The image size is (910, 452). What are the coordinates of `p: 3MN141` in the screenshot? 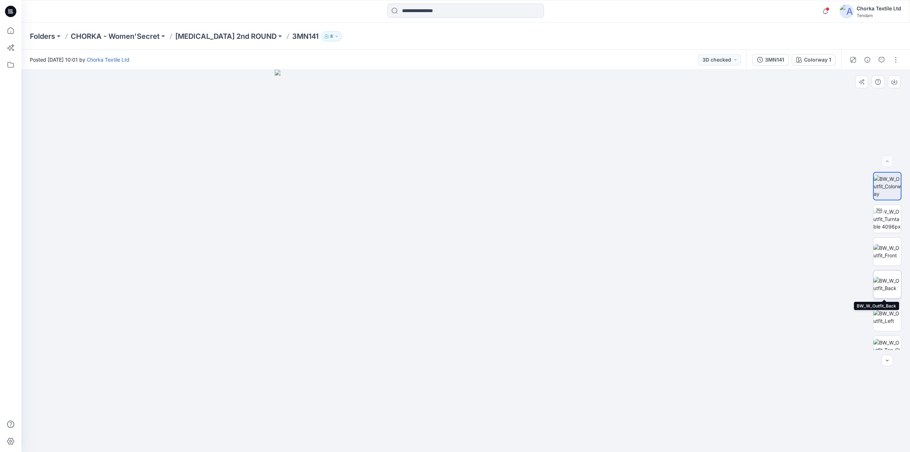 It's located at (305, 36).